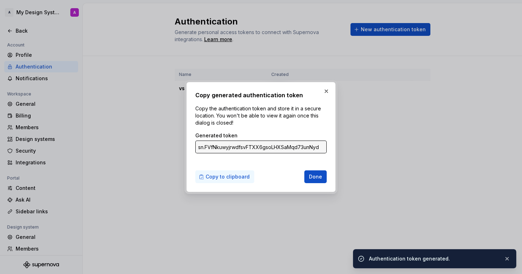 The image size is (522, 274). I want to click on span: Done, so click(315, 177).